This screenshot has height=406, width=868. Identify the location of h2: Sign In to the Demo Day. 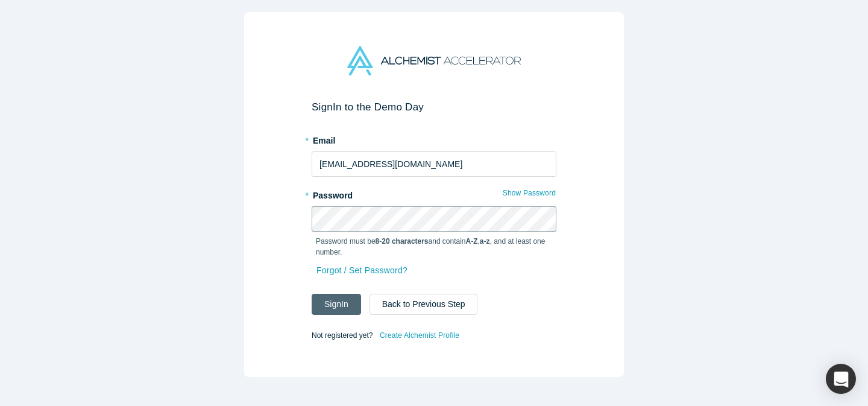
(434, 107).